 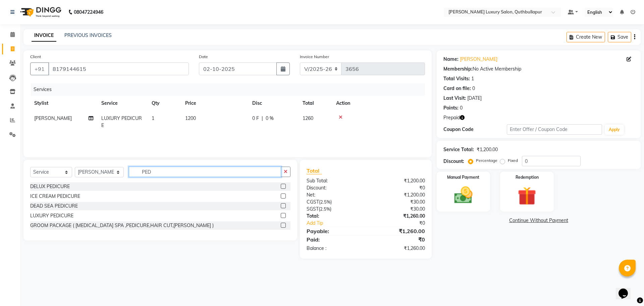 What do you see at coordinates (313, 209) in the screenshot?
I see `span: SGST` at bounding box center [313, 209].